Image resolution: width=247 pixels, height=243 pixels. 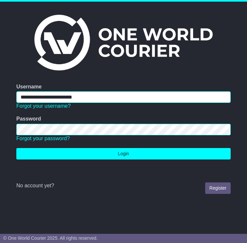 What do you see at coordinates (124, 154) in the screenshot?
I see `button: Login` at bounding box center [124, 154].